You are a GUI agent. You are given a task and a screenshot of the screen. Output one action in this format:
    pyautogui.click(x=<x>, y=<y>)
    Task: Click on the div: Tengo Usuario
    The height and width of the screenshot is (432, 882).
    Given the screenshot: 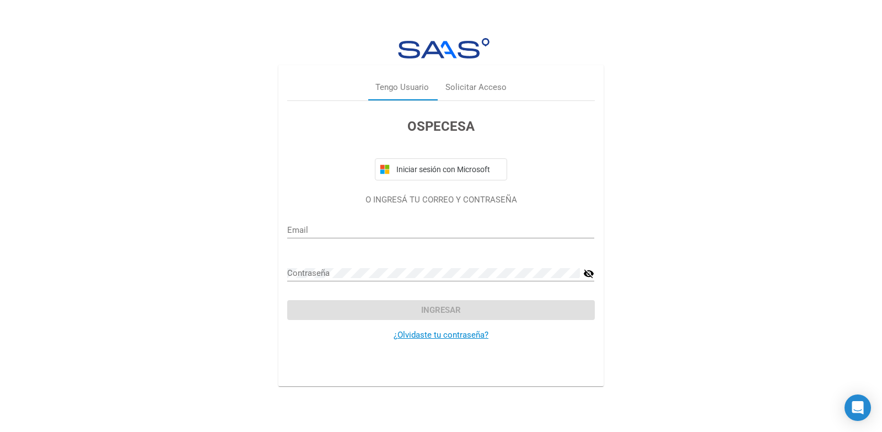 What is the action you would take?
    pyautogui.click(x=402, y=87)
    